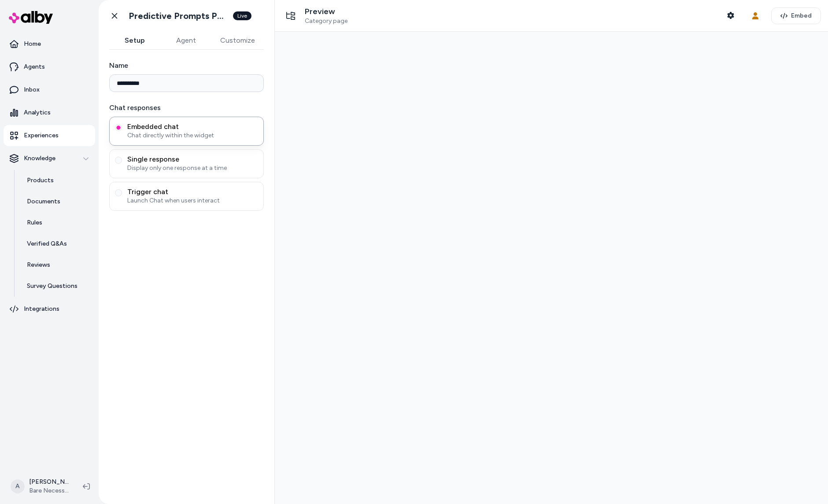 This screenshot has height=504, width=828. Describe the element at coordinates (41, 309) in the screenshot. I see `p: Integrations` at that location.